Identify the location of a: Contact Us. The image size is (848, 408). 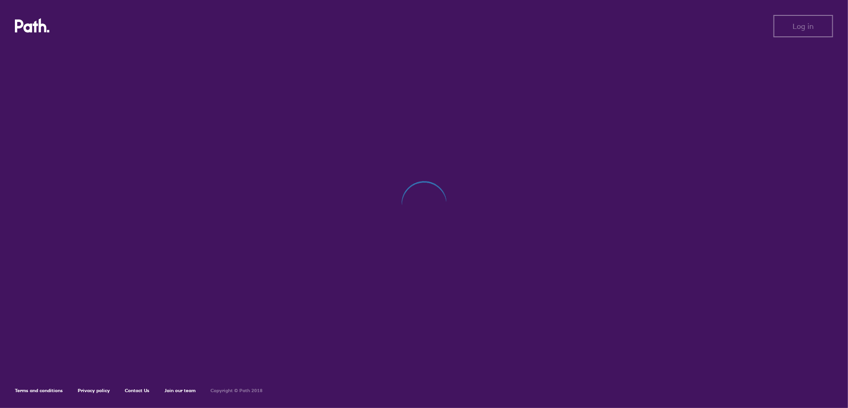
(137, 390).